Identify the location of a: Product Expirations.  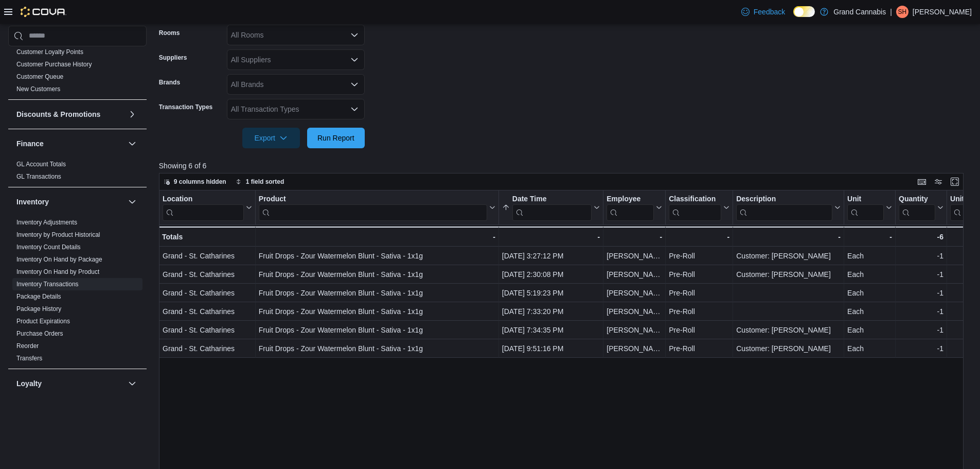
(43, 321).